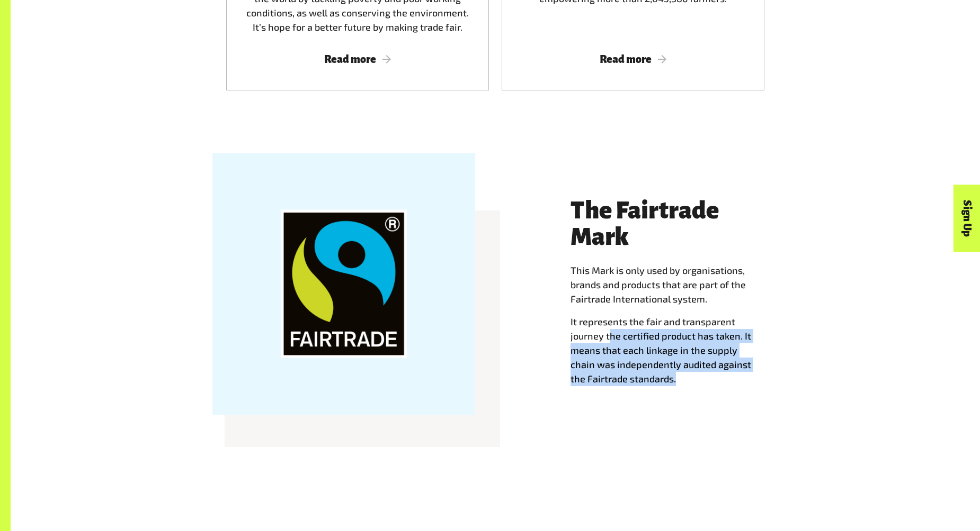 Image resolution: width=980 pixels, height=531 pixels. Describe the element at coordinates (674, 224) in the screenshot. I see `h3: The Fairtrade Mark` at that location.